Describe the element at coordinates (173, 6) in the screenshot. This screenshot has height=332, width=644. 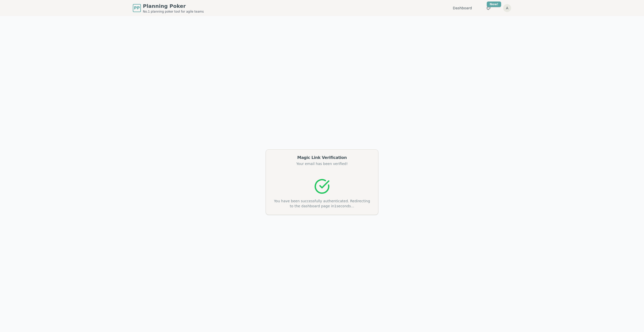
I see `span: Planning Poker` at that location.